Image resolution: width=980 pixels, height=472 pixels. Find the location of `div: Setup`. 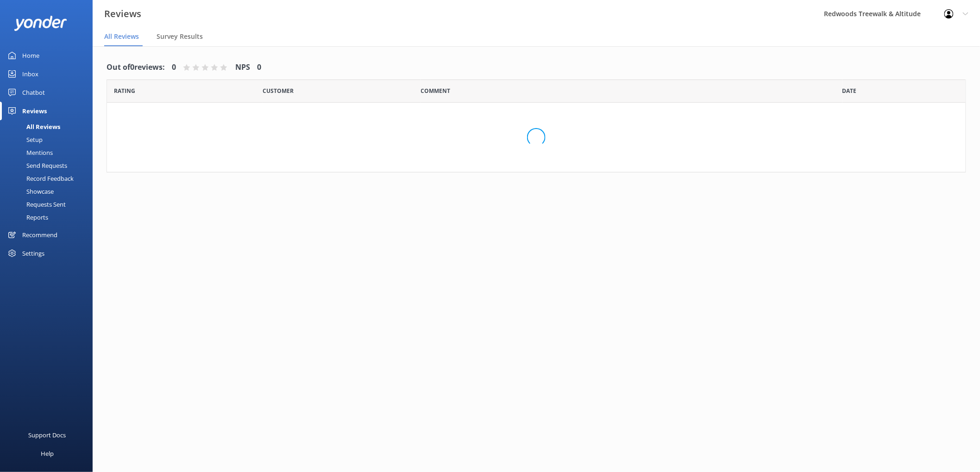

div: Setup is located at coordinates (24, 139).